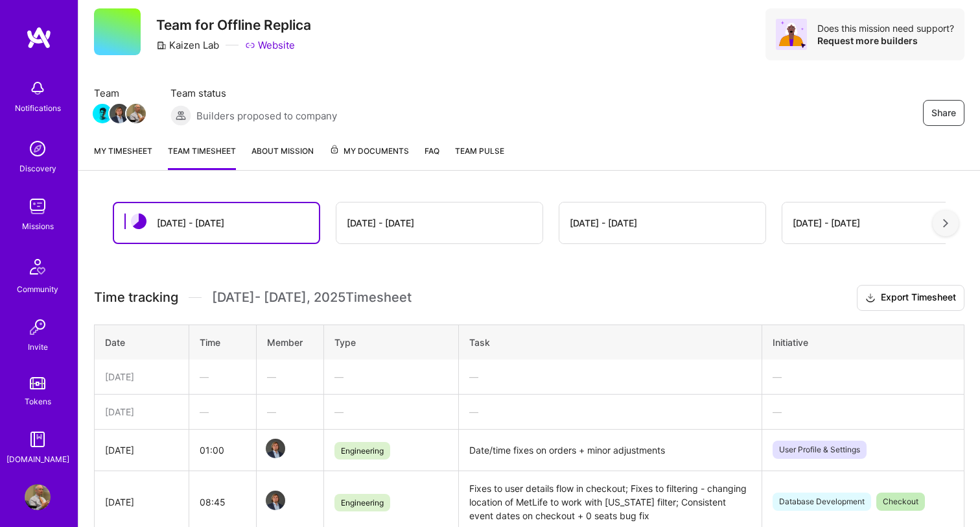 Image resolution: width=980 pixels, height=527 pixels. What do you see at coordinates (479, 157) in the screenshot?
I see `a: Team Pulse` at bounding box center [479, 157].